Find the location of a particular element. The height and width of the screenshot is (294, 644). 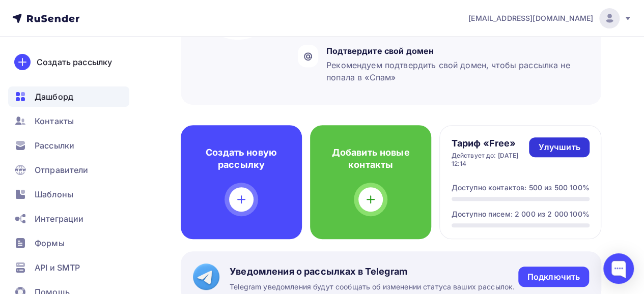

h4: Создать новую рассылку is located at coordinates (241, 158).